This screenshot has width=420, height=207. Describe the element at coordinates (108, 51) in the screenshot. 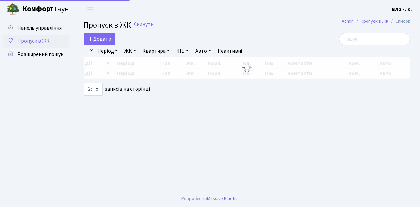

I see `a: Період` at that location.